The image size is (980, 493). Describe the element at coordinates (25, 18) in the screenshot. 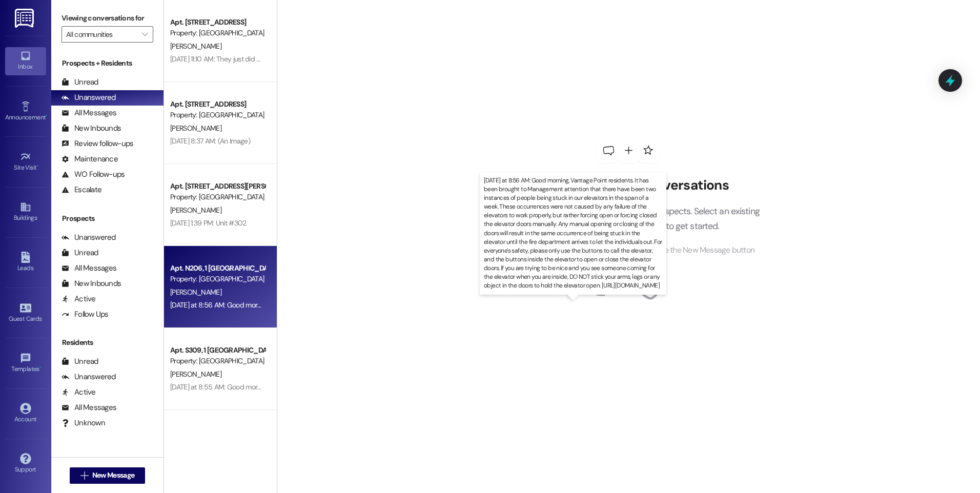

I see `img: ResiDesk Logo` at that location.